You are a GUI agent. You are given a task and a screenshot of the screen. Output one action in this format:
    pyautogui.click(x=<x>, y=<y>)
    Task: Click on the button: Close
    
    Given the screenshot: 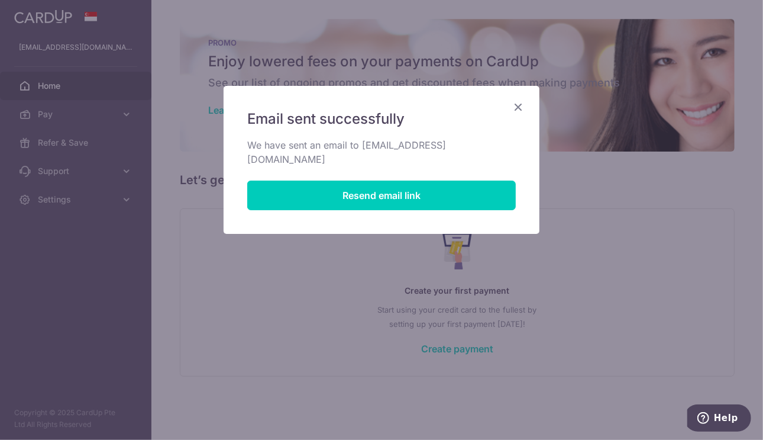 What is the action you would take?
    pyautogui.click(x=518, y=107)
    